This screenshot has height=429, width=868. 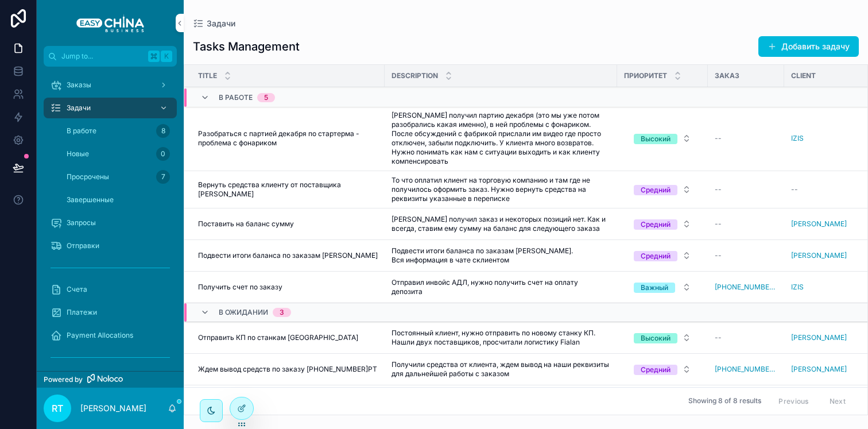 I want to click on a: Получили средства от клиента, ждем вывод на наши реквизиты для дальнейшей работы с заказом, so click(x=501, y=369).